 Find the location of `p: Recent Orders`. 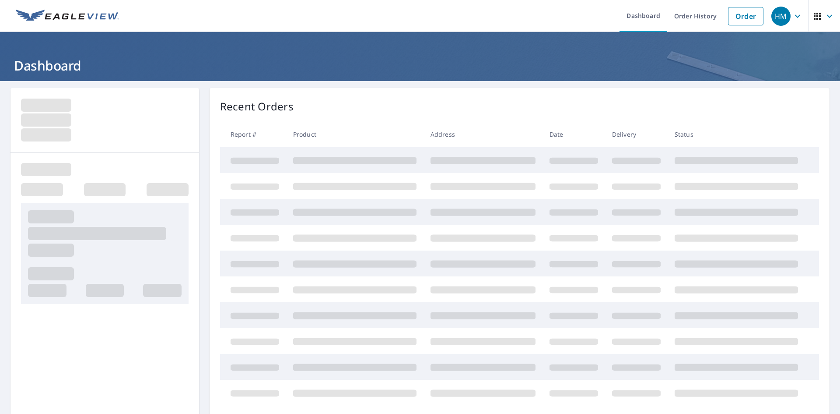

p: Recent Orders is located at coordinates (257, 106).